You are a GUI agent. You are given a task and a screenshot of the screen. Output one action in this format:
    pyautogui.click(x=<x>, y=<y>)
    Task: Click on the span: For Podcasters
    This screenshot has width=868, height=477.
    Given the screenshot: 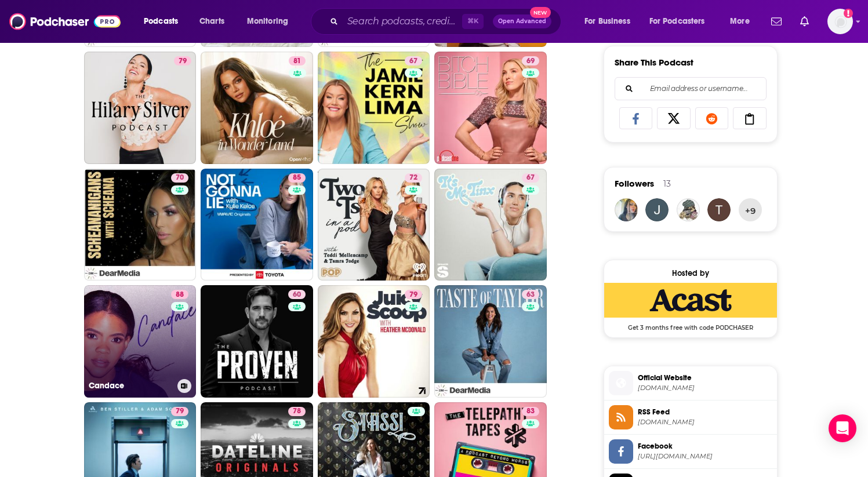 What is the action you would take?
    pyautogui.click(x=678, y=21)
    